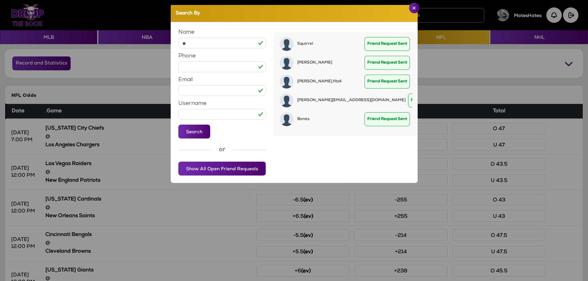  What do you see at coordinates (192, 104) in the screenshot?
I see `label: Username` at bounding box center [192, 104].